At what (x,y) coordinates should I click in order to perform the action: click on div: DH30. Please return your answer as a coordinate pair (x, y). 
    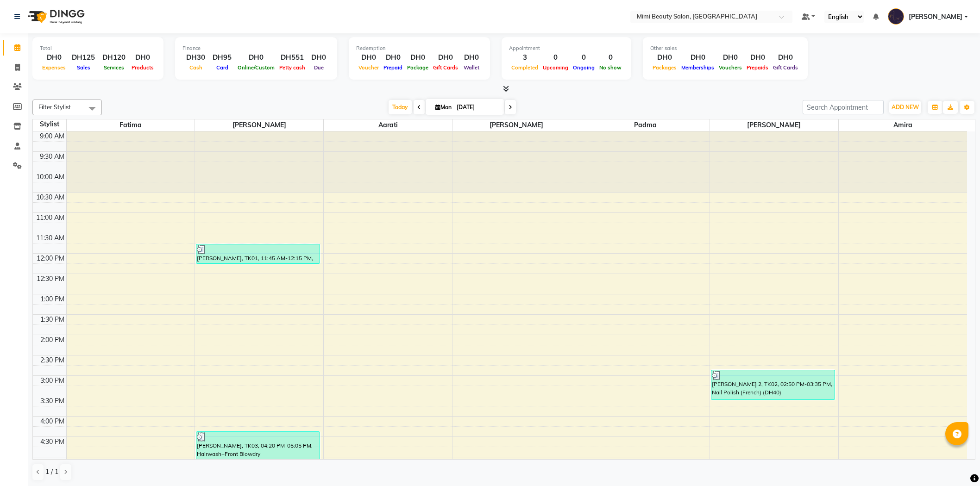
    Looking at the image, I should click on (195, 57).